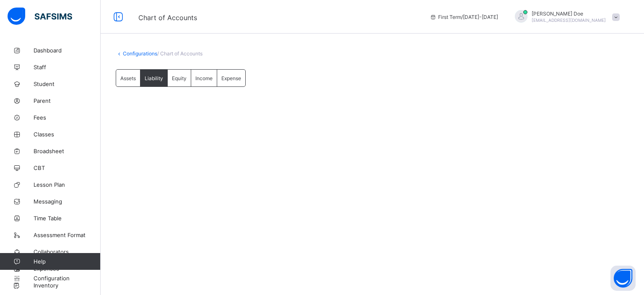 This screenshot has width=644, height=295. What do you see at coordinates (180, 53) in the screenshot?
I see `span: / Chart of Accounts` at bounding box center [180, 53].